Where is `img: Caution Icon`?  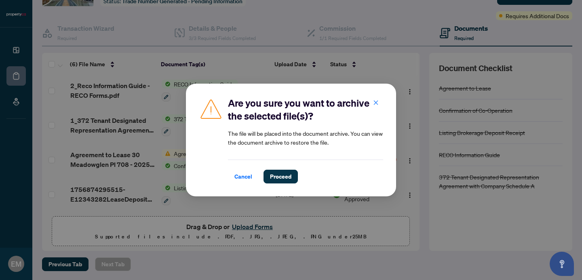 img: Caution Icon is located at coordinates (211, 109).